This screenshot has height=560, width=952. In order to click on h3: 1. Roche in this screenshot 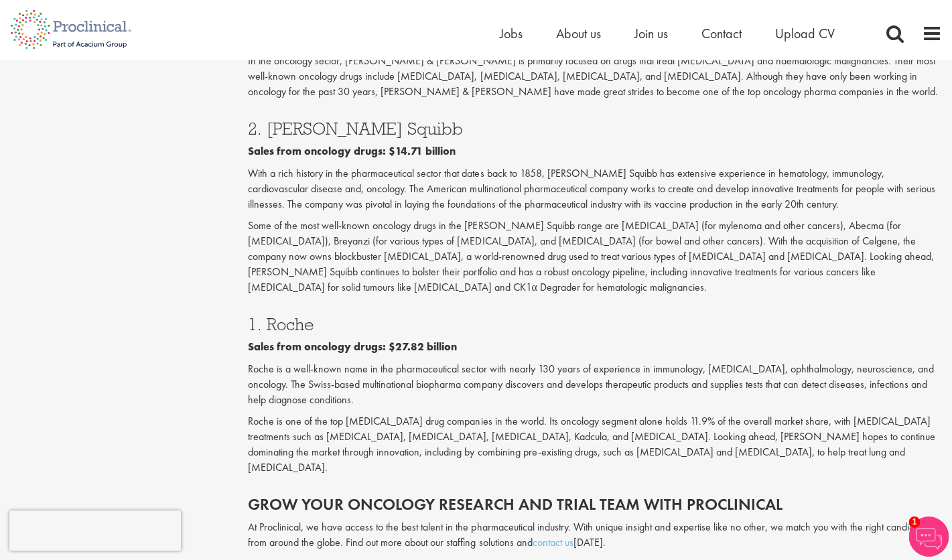, I will do `click(595, 324)`.